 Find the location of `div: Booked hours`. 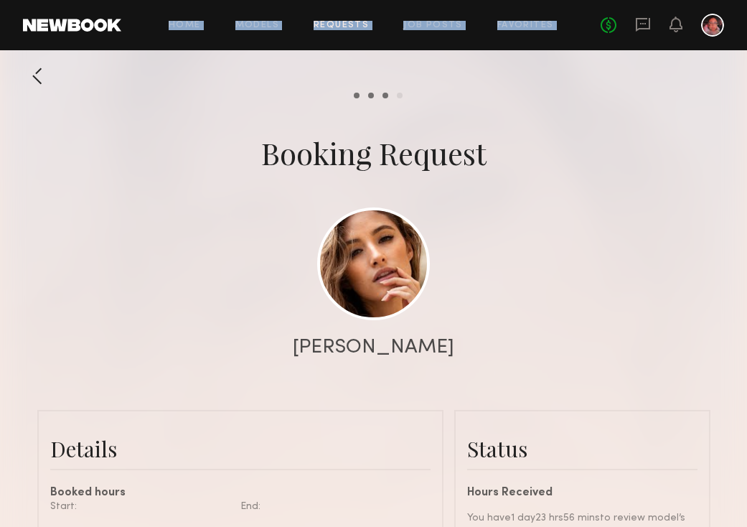

div: Booked hours is located at coordinates (241, 493).